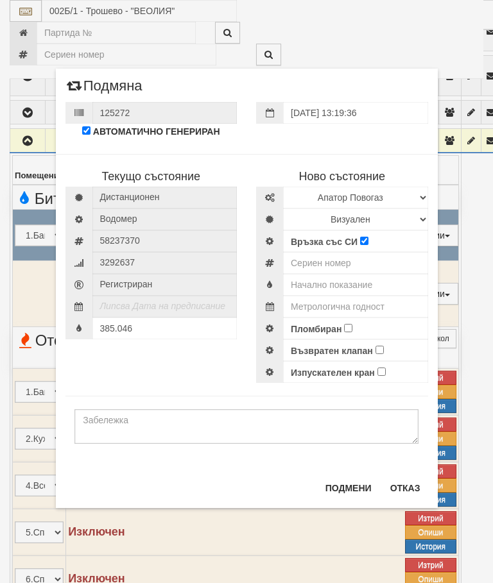 Image resolution: width=493 pixels, height=583 pixels. What do you see at coordinates (332, 373) in the screenshot?
I see `label: Изпускателен кран` at bounding box center [332, 373].